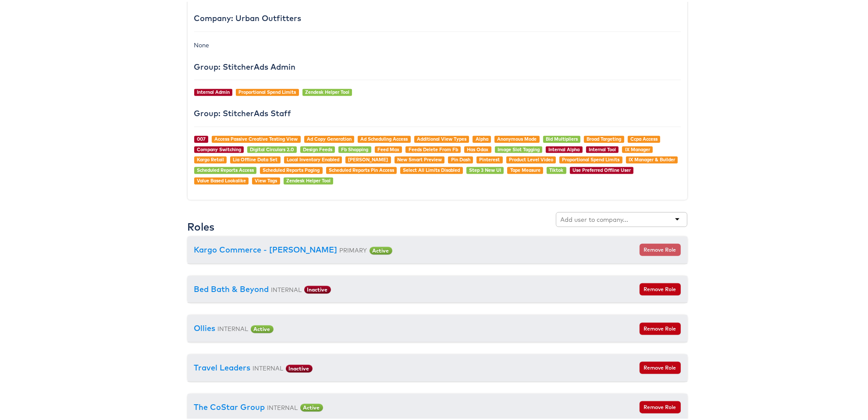 The width and height of the screenshot is (868, 420). Describe the element at coordinates (419, 158) in the screenshot. I see `a: New Smart Preview` at that location.